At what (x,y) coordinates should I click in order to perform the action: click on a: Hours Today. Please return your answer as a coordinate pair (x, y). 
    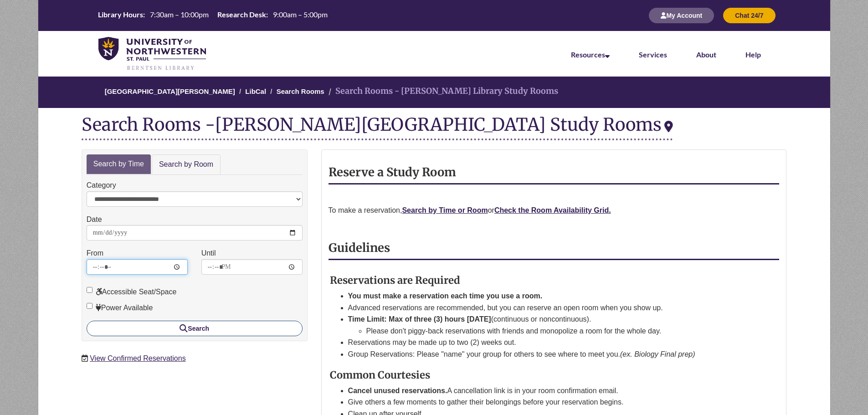
    Looking at the image, I should click on (213, 16).